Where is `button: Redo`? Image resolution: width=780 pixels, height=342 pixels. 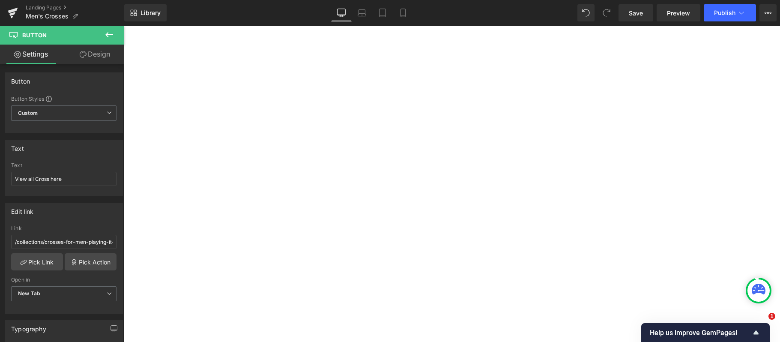 button: Redo is located at coordinates (607, 13).